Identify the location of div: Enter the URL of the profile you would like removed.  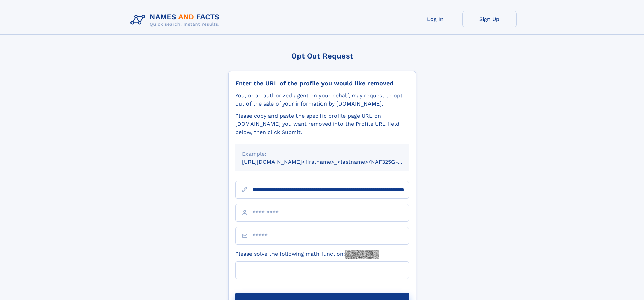
(322, 83).